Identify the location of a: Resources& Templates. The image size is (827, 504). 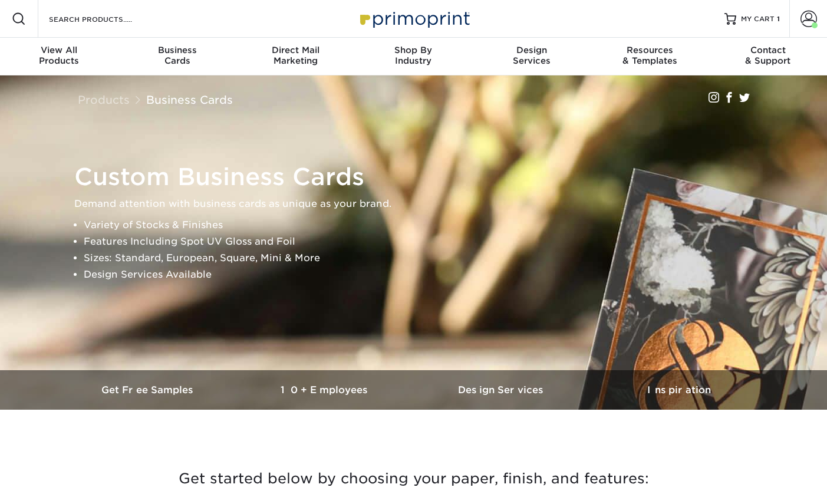
(649, 57).